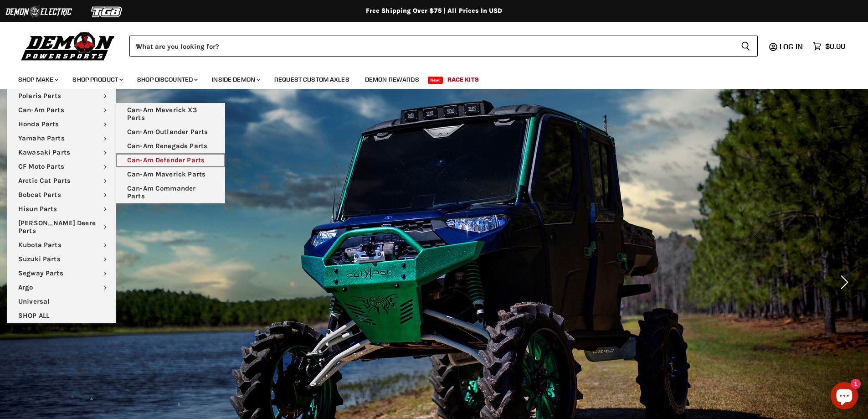  Describe the element at coordinates (62, 138) in the screenshot. I see `a: Yamaha Parts` at that location.